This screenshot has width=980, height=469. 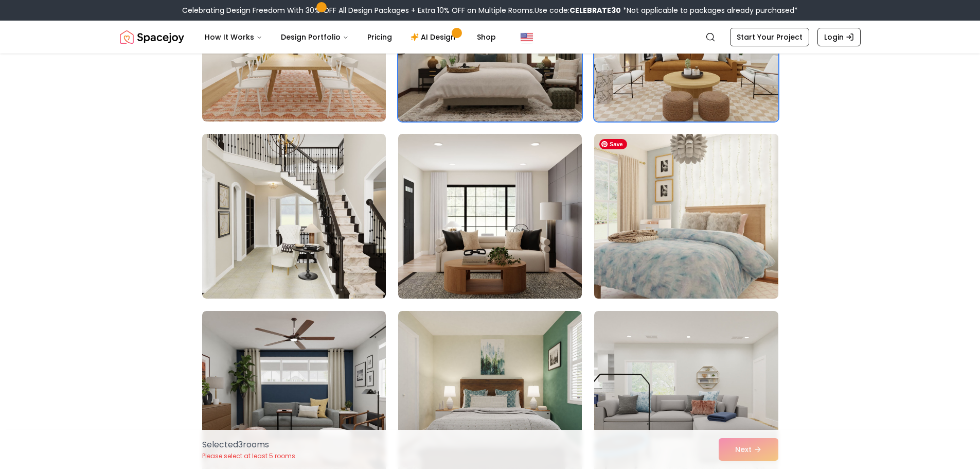 I want to click on a: Start Your Project, so click(x=769, y=37).